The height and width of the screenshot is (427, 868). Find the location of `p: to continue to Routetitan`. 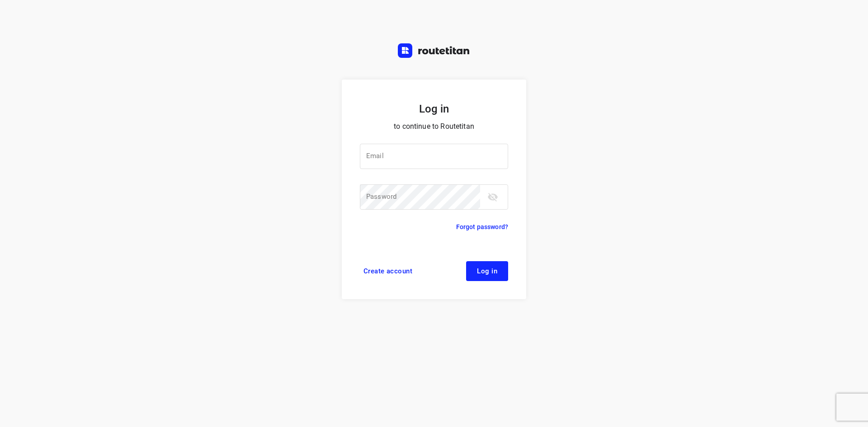

p: to continue to Routetitan is located at coordinates (434, 127).